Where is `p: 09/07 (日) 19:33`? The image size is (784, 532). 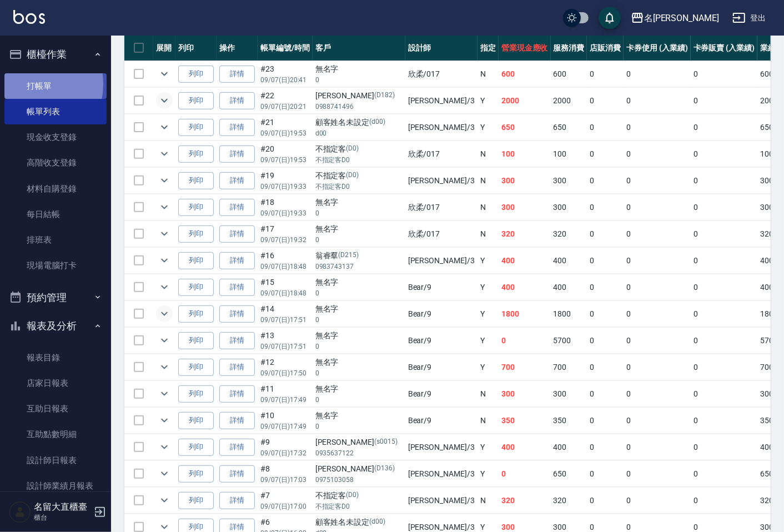
p: 09/07 (日) 19:33 is located at coordinates (285, 187).